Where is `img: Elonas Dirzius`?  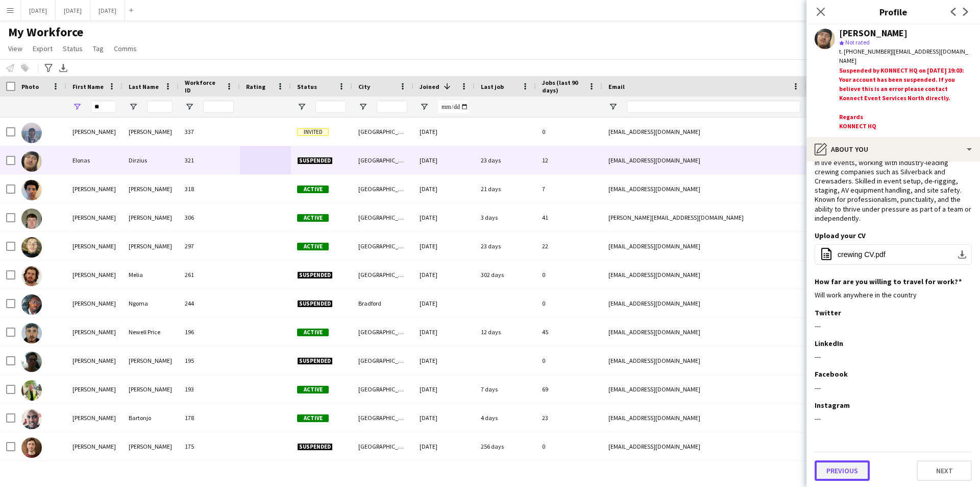
img: Elonas Dirzius is located at coordinates (32, 161).